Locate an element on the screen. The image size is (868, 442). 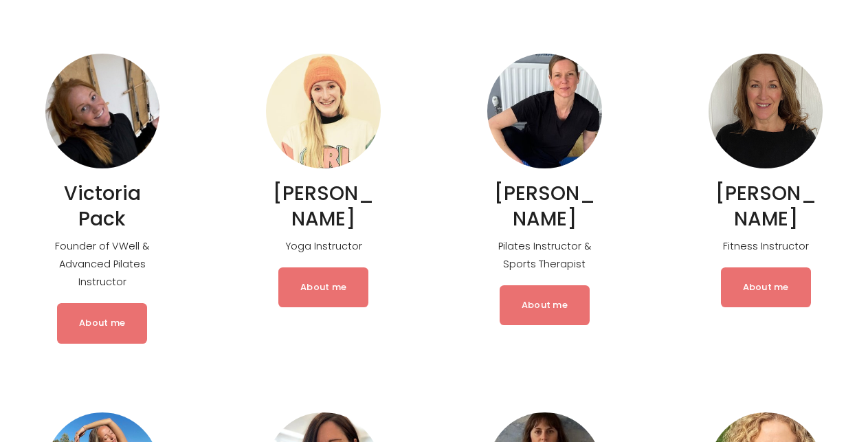
p: Yoga Instructor is located at coordinates (323, 246).